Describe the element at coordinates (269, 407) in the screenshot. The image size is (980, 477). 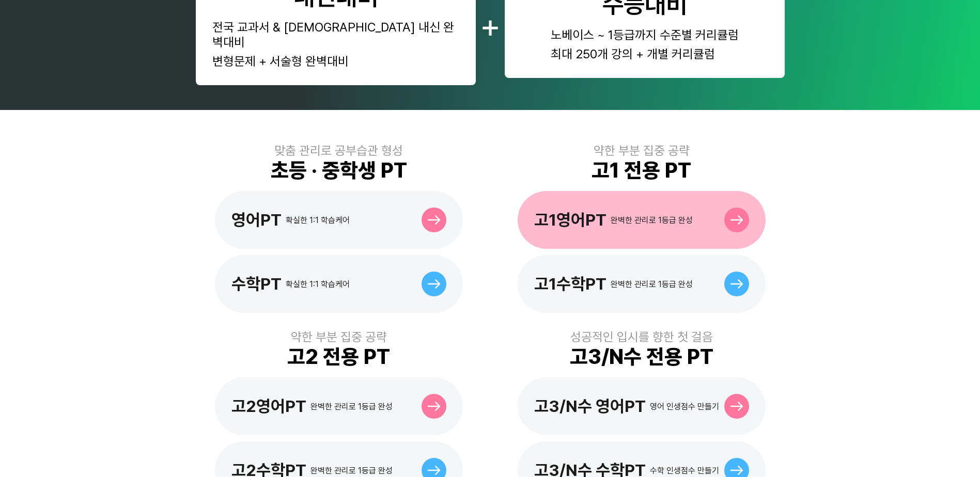
I see `div: 고2영어PT` at that location.